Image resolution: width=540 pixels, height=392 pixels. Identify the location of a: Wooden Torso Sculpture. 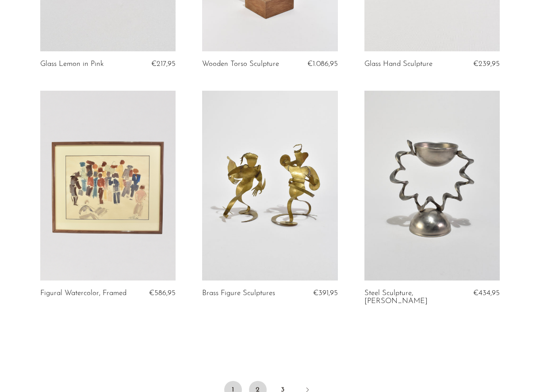
(241, 64).